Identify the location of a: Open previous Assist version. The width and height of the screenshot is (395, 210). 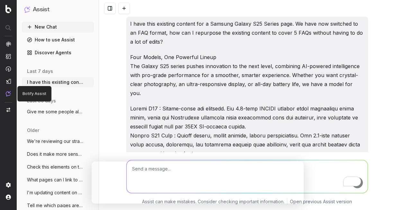
(320, 202).